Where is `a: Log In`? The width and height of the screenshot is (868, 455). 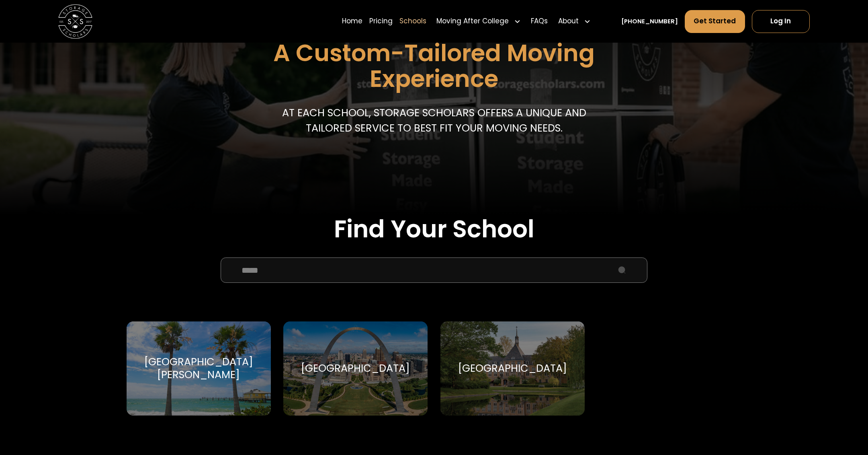 a: Log In is located at coordinates (781, 21).